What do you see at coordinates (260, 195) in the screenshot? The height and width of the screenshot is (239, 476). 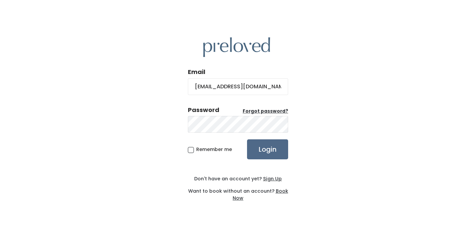 I see `a: Book Now` at bounding box center [260, 195].